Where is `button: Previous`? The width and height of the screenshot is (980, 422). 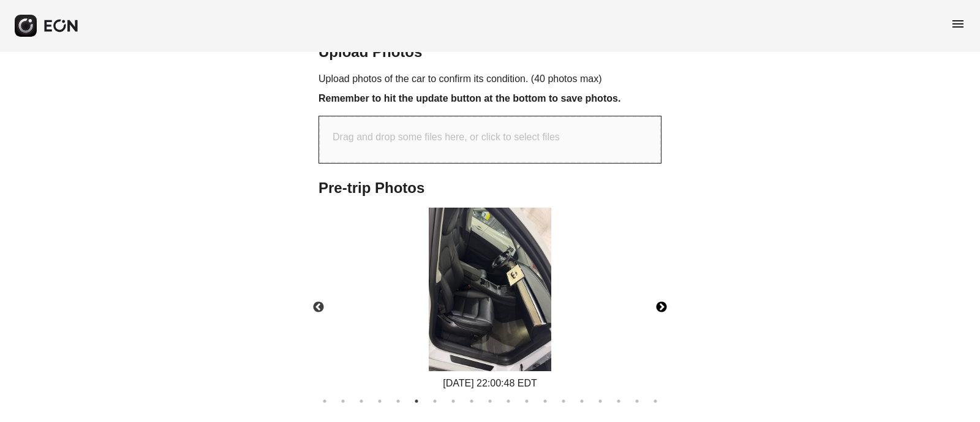 button: Previous is located at coordinates (318, 308).